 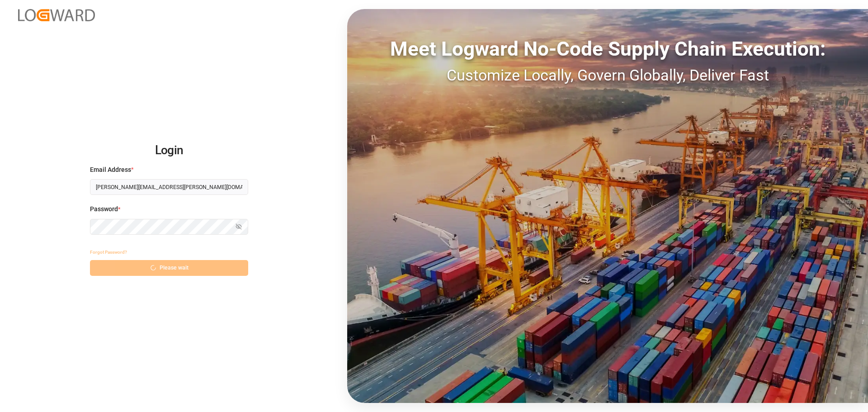 I want to click on div: Meet Logward No-Code Supply Chain Execution:, so click(x=608, y=49).